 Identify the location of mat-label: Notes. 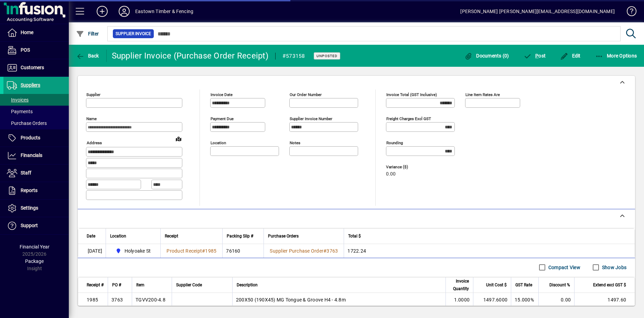
(295, 143).